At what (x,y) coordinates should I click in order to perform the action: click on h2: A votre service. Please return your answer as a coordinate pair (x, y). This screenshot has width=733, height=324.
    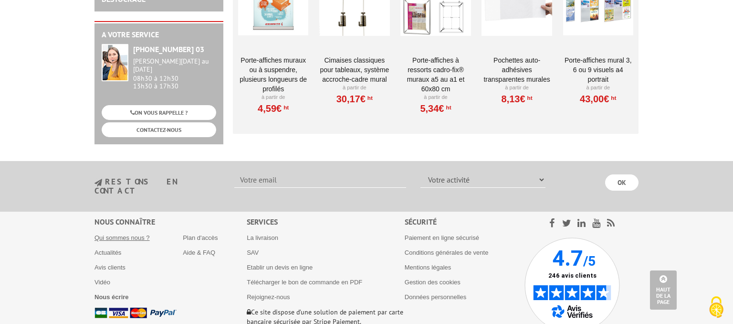
    Looking at the image, I should click on (159, 35).